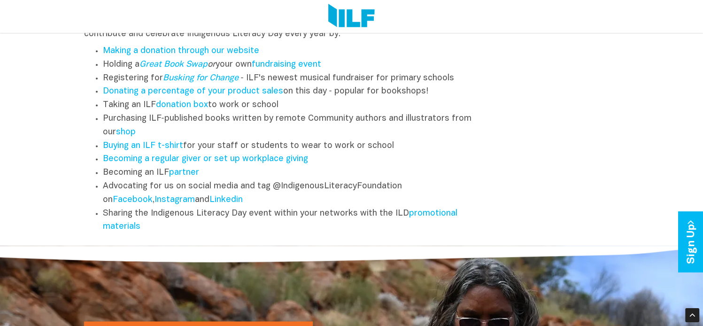  I want to click on a: Making a donation through our website, so click(181, 51).